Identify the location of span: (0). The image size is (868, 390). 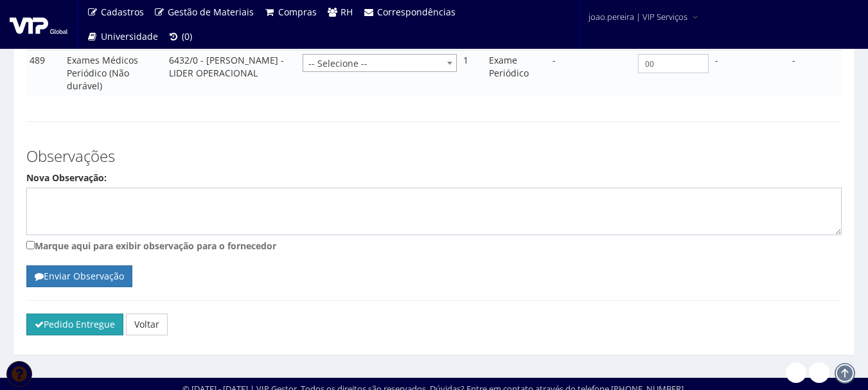
(187, 36).